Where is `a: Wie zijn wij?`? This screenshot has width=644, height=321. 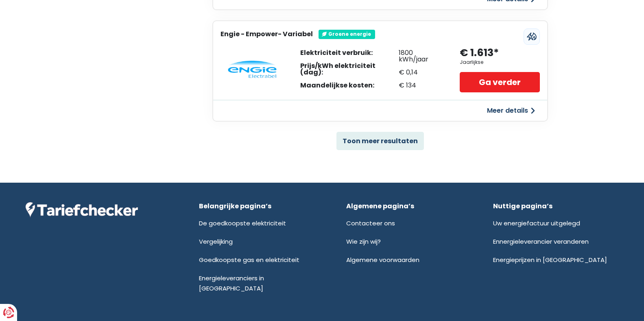 a: Wie zijn wij? is located at coordinates (363, 241).